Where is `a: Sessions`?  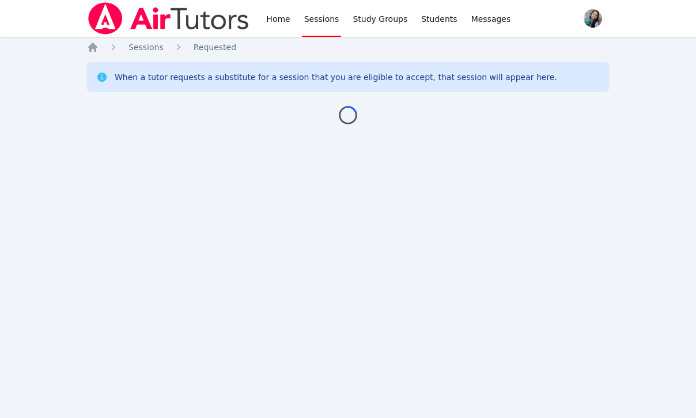 a: Sessions is located at coordinates (146, 47).